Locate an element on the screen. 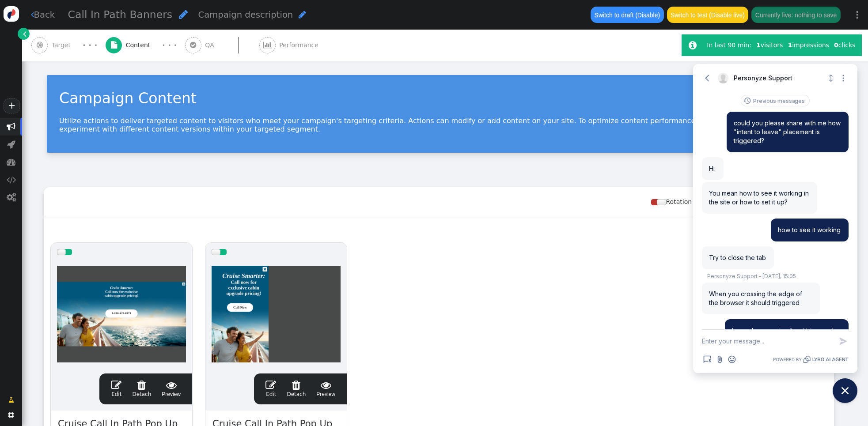 The height and width of the screenshot is (426, 868). div: visitors is located at coordinates (769, 45).